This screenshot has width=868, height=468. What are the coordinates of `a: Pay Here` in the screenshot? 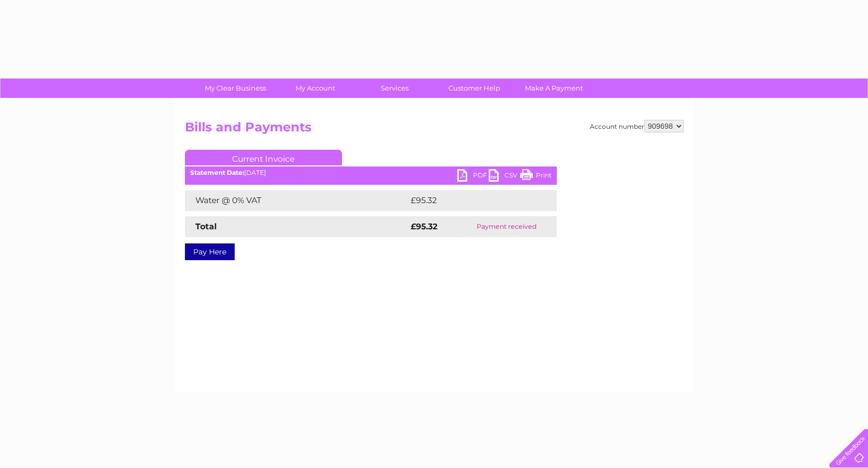 It's located at (209, 252).